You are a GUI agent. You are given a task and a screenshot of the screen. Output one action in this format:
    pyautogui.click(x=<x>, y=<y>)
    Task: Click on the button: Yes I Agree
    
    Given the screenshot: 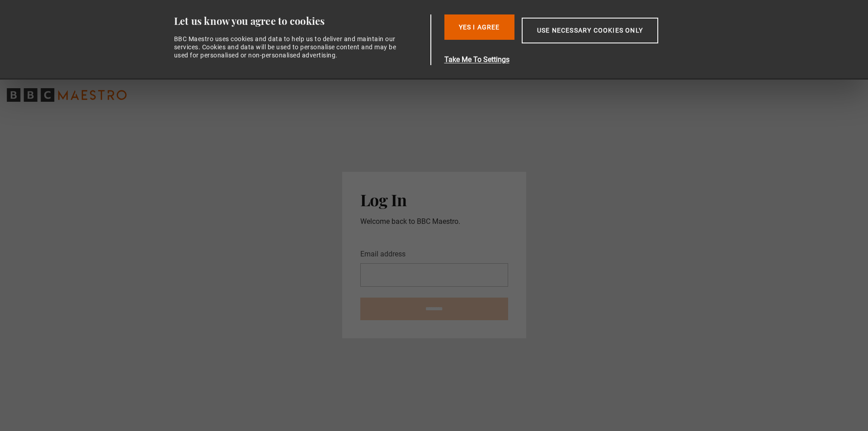 What is the action you would take?
    pyautogui.click(x=479, y=27)
    